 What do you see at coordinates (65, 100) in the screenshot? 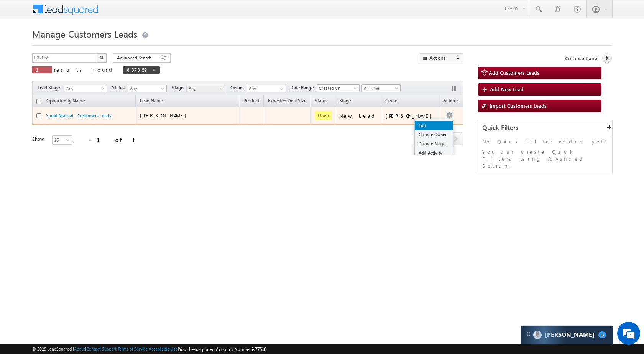
I see `span: Opportunity Name` at bounding box center [65, 100].